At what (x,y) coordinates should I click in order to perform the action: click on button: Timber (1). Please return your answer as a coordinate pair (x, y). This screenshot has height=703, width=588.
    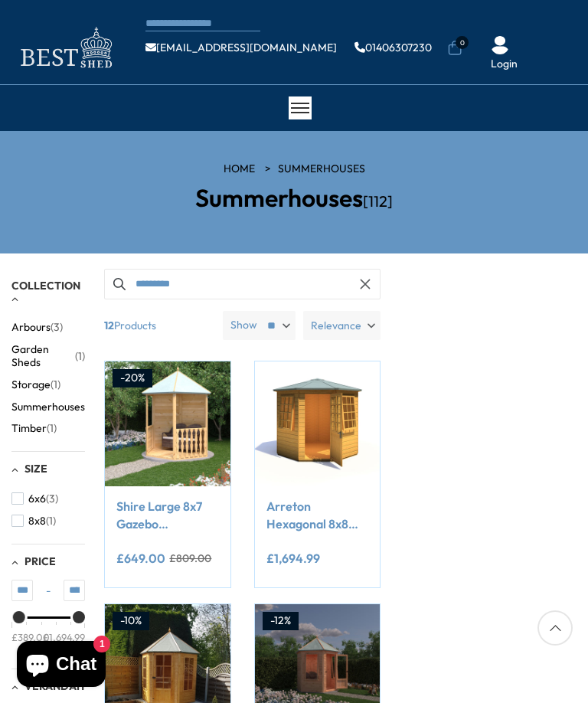
    Looking at the image, I should click on (33, 428).